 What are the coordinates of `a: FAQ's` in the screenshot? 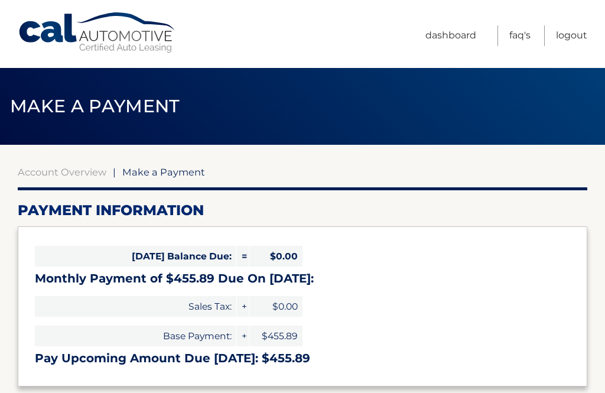 It's located at (520, 35).